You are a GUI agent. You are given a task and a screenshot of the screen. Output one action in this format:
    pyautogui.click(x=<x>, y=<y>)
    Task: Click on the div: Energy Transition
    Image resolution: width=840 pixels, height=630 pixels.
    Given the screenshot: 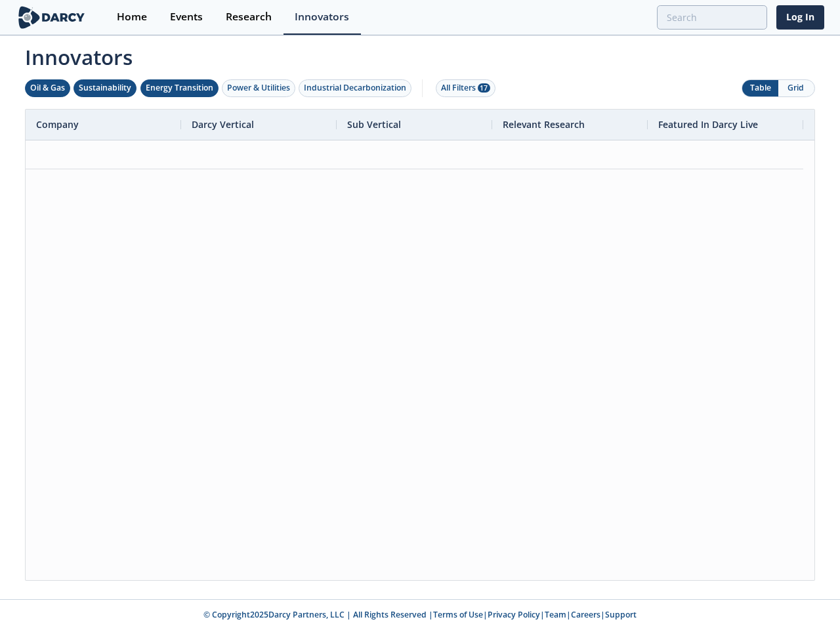 What is the action you would take?
    pyautogui.click(x=180, y=88)
    